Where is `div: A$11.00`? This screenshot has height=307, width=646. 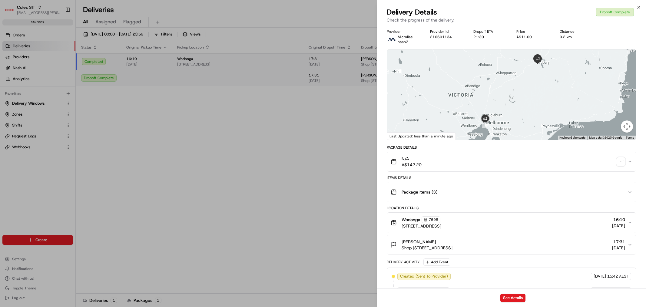 div: A$11.00 is located at coordinates (533, 37).